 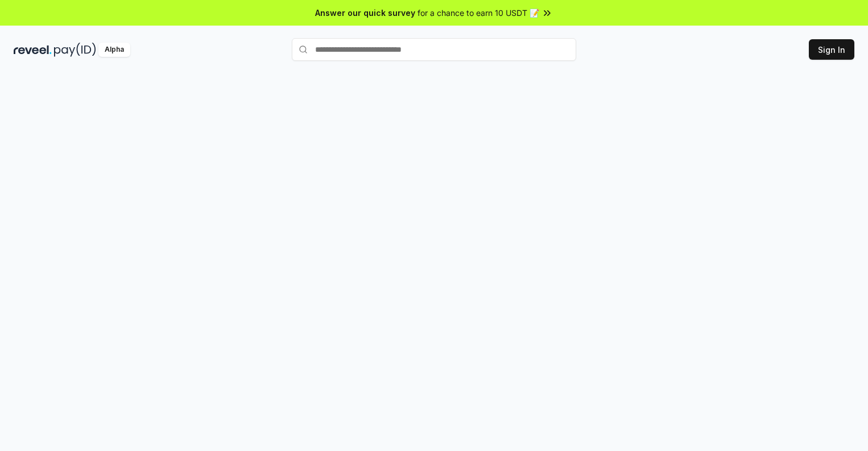 What do you see at coordinates (365, 13) in the screenshot?
I see `span: Answer our quick survey` at bounding box center [365, 13].